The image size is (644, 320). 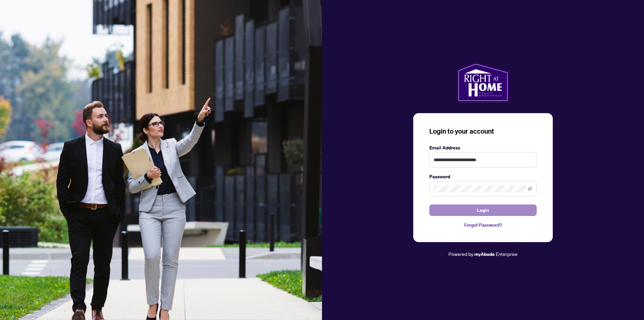 I want to click on span: Enterprise, so click(x=507, y=254).